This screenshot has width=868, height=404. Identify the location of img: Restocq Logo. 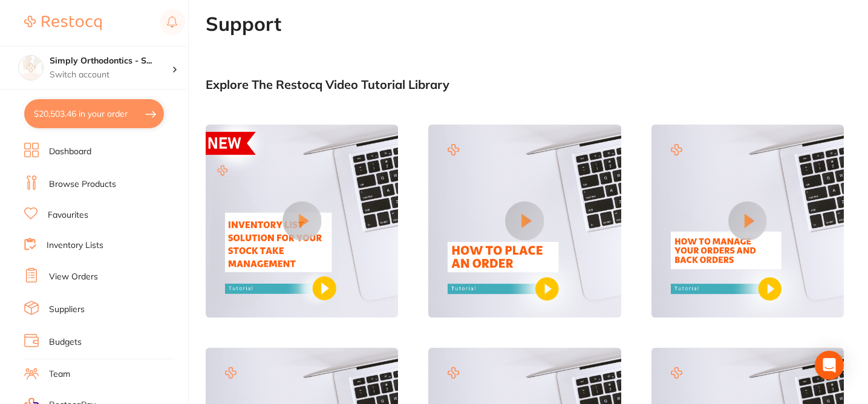
(63, 23).